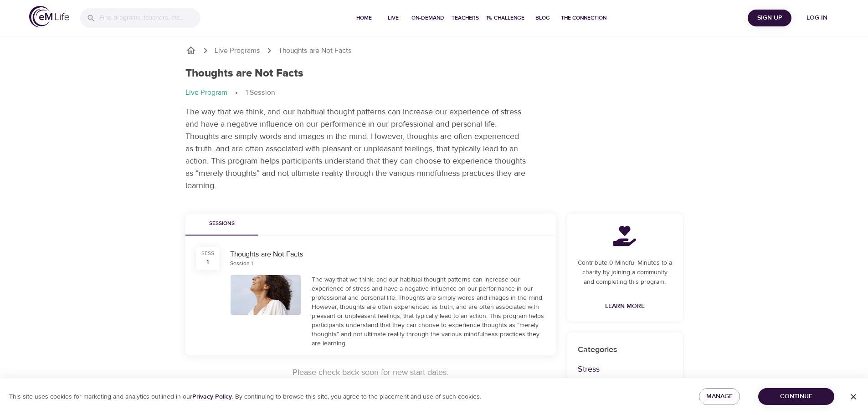  I want to click on p: The way that we think, and our habitual thought patterns can increase our experience of stress an..., so click(356, 149).